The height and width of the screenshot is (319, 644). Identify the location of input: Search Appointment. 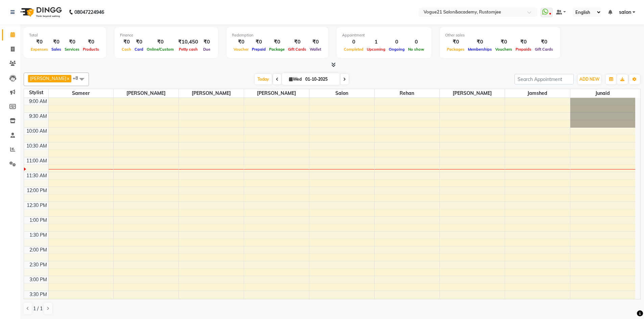
(544, 79).